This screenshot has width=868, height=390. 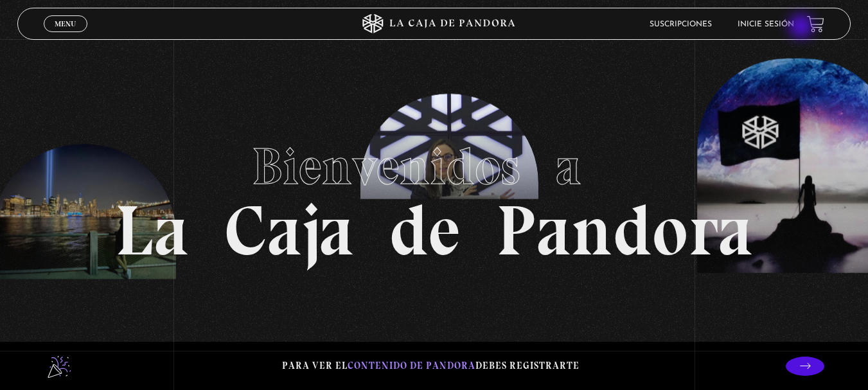 I want to click on a: View your shopping cart, so click(x=815, y=24).